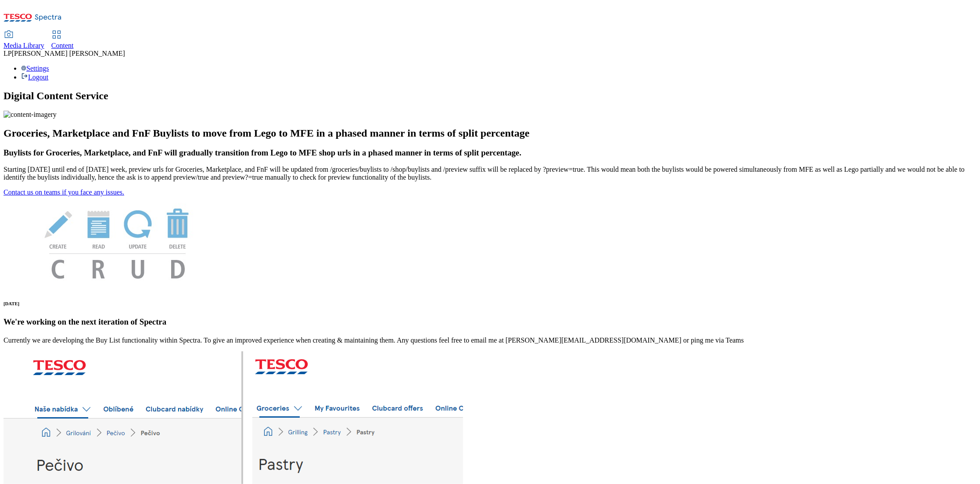 The width and height of the screenshot is (980, 484). I want to click on a: Content, so click(62, 41).